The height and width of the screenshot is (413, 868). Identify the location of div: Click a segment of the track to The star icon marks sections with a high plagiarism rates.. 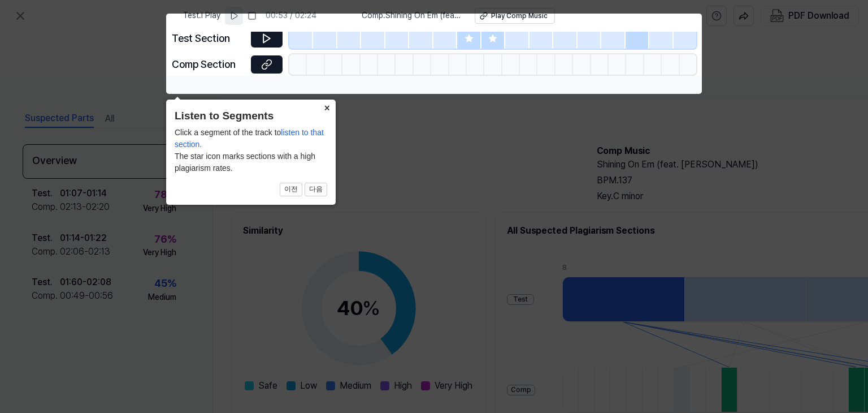
(251, 151).